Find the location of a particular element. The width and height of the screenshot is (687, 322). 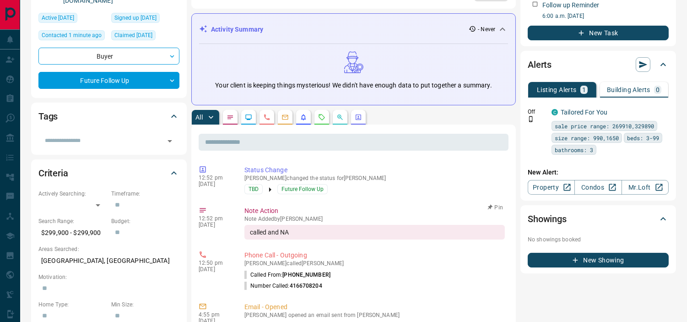

a: Condos is located at coordinates (598, 187).